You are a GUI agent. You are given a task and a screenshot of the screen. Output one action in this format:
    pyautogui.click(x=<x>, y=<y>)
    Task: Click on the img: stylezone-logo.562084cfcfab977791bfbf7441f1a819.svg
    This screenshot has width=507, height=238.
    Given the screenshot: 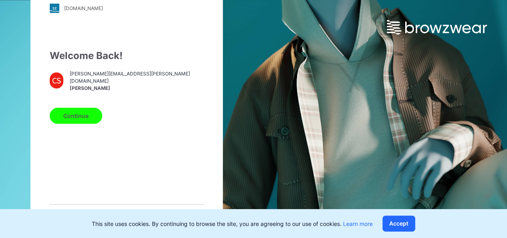 What is the action you would take?
    pyautogui.click(x=54, y=8)
    